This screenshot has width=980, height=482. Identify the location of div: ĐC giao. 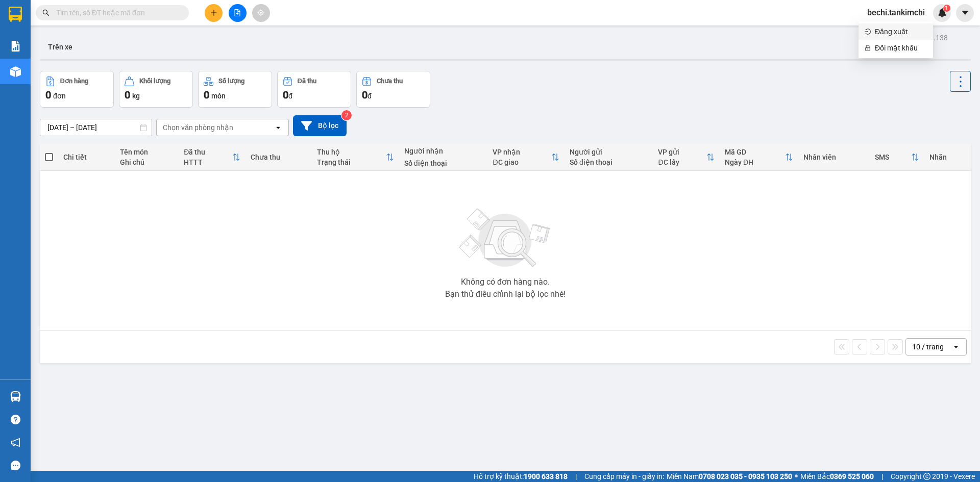
(522, 162).